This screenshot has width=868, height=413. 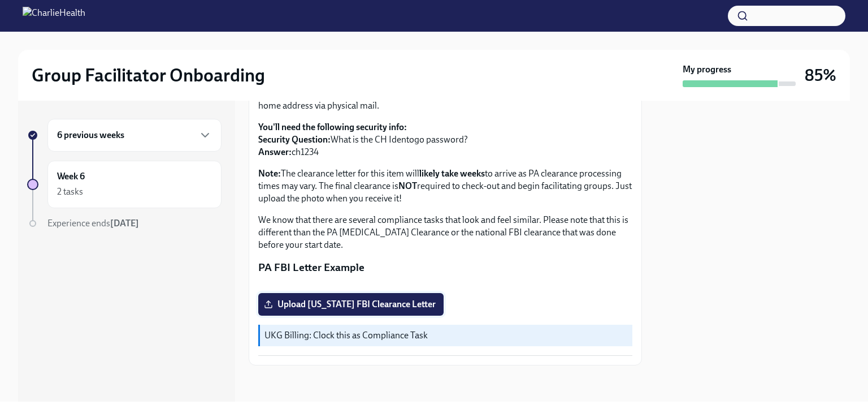 I want to click on p: The clearance letter for this item will to arrive as PA clearance processing times may vary. The ..., so click(x=446, y=186).